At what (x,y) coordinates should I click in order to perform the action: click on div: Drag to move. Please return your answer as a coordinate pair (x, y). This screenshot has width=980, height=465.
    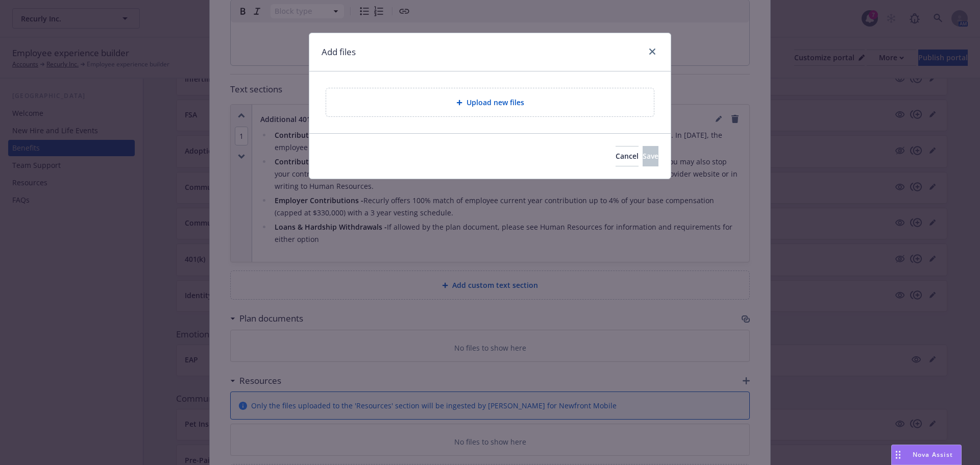
    Looking at the image, I should click on (898, 455).